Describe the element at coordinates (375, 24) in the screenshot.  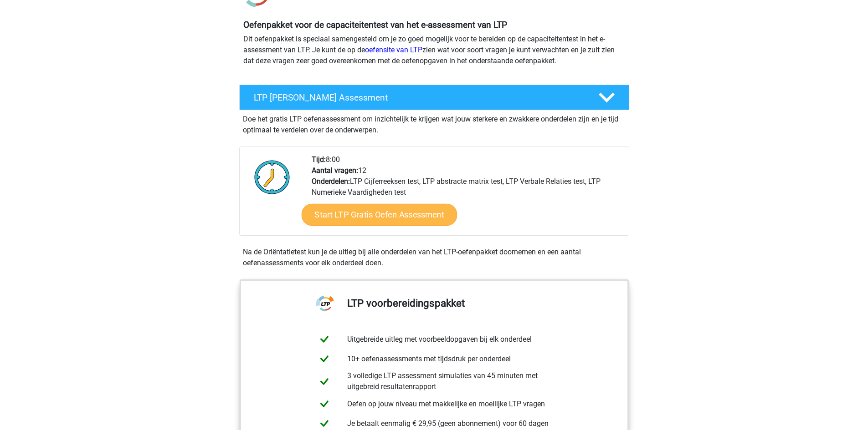
I see `b: Oefenpakket voor de capaciteitentest van het e-assessment van LTP` at that location.